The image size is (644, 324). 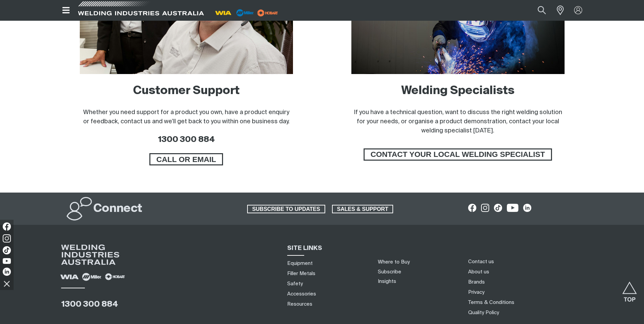 What do you see at coordinates (304, 248) in the screenshot?
I see `span: SITE LINKS` at bounding box center [304, 248].